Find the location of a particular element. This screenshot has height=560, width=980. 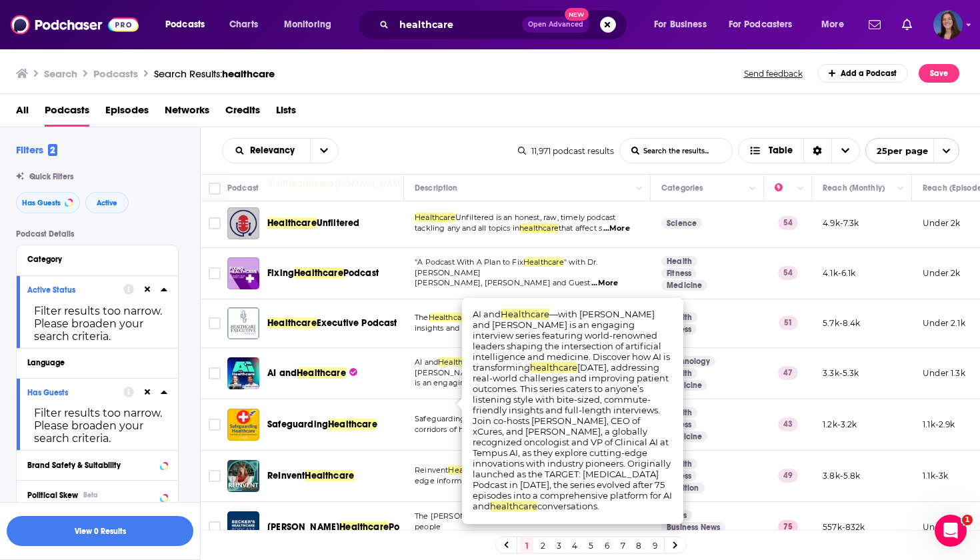

p: 47 is located at coordinates (788, 372).